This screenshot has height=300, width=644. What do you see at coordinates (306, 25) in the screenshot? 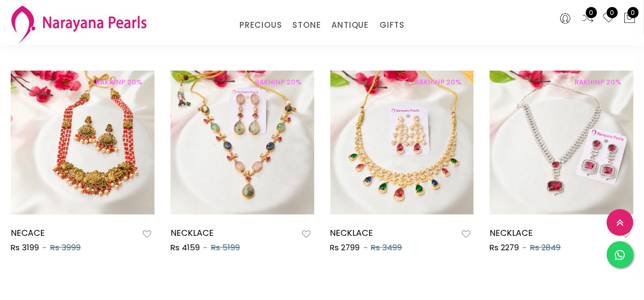
I see `a: STONE` at bounding box center [306, 25].